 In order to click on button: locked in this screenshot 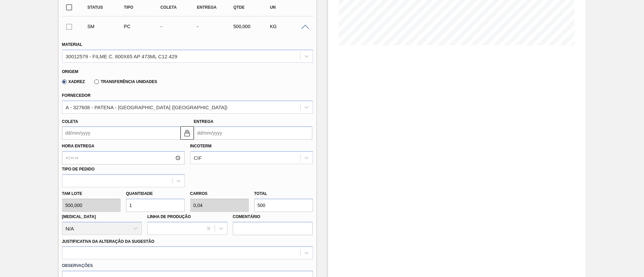, I will do `click(187, 133)`.